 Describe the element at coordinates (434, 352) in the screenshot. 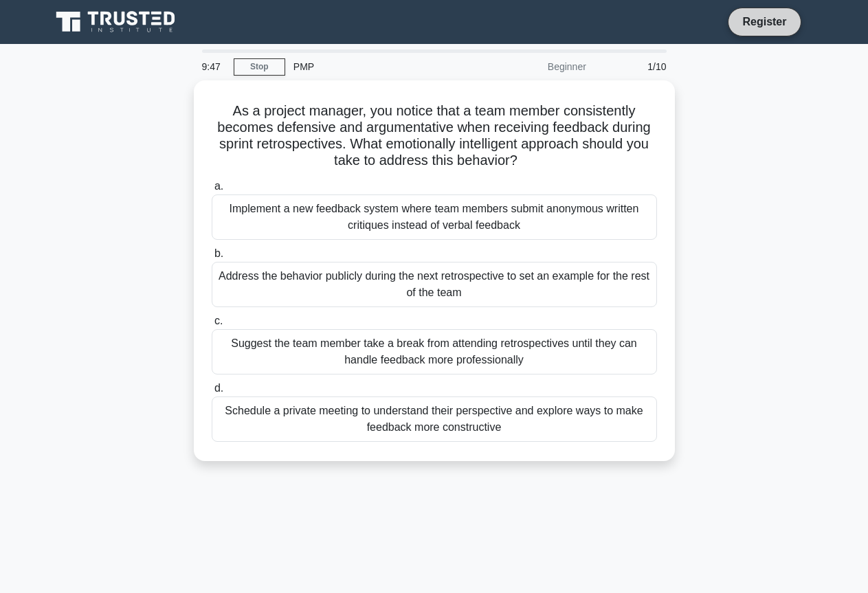

I see `div: Suggest the team member take a break from attending retrospectives until they can handle feedback...` at that location.